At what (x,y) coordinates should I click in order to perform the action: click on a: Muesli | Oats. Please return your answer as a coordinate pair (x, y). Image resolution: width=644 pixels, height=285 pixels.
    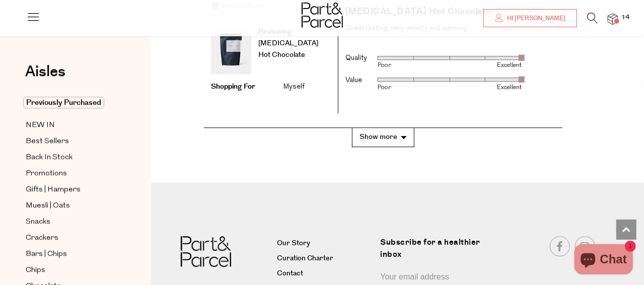
    Looking at the image, I should click on (71, 205).